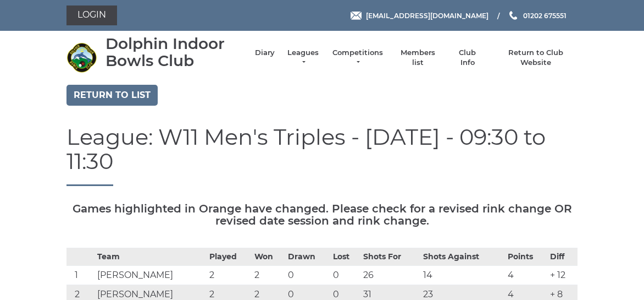  I want to click on th: Shots For, so click(390, 256).